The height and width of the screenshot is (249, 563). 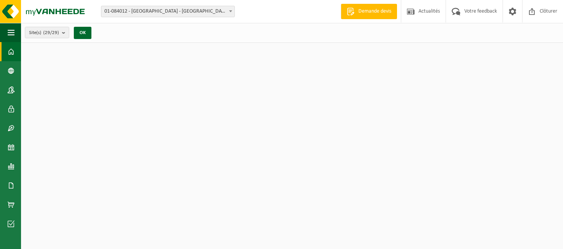 What do you see at coordinates (375, 11) in the screenshot?
I see `span: Demande devis` at bounding box center [375, 11].